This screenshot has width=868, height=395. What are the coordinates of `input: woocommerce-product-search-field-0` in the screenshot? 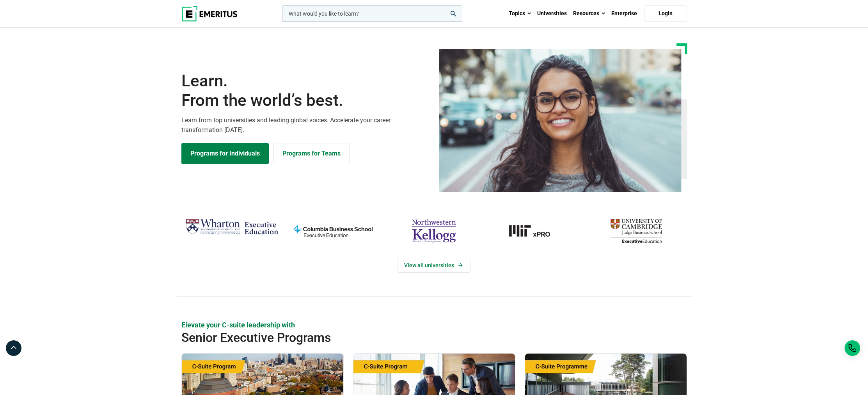 It's located at (372, 13).